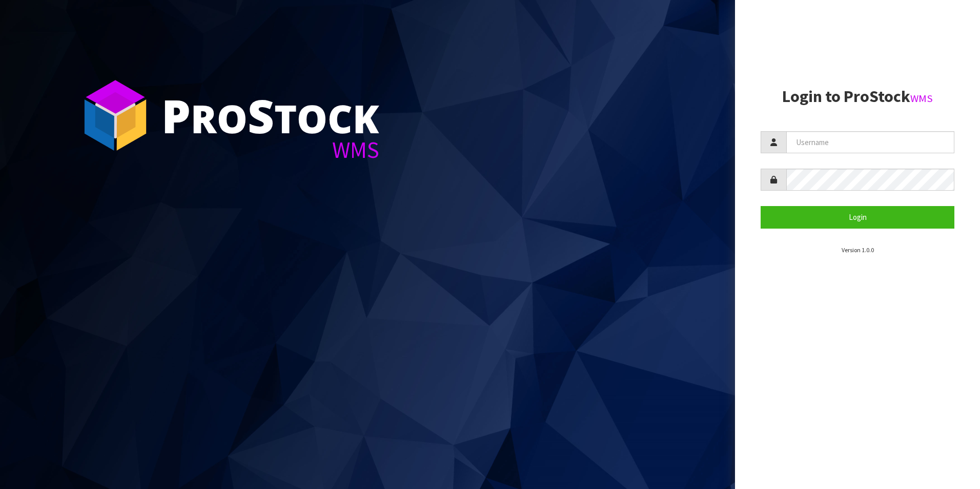 Image resolution: width=980 pixels, height=489 pixels. What do you see at coordinates (270, 150) in the screenshot?
I see `div: WMS` at bounding box center [270, 150].